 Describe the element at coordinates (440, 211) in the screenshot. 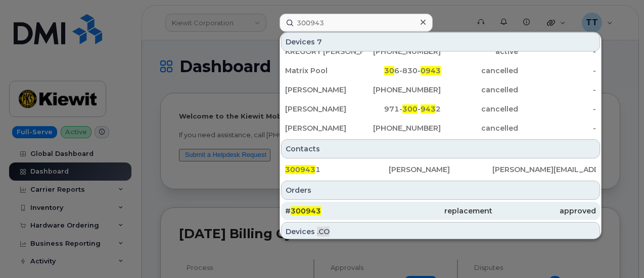

I see `div: replacement` at that location.